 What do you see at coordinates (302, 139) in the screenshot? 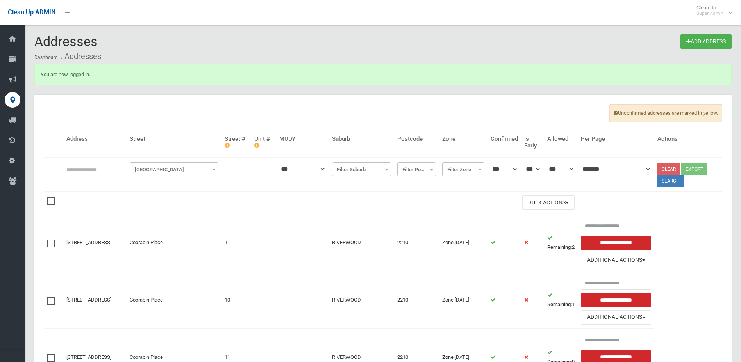
I see `h4: MUD?` at bounding box center [302, 139].